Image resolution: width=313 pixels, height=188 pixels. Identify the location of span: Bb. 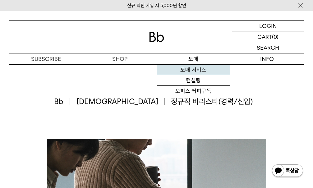
(62, 102).